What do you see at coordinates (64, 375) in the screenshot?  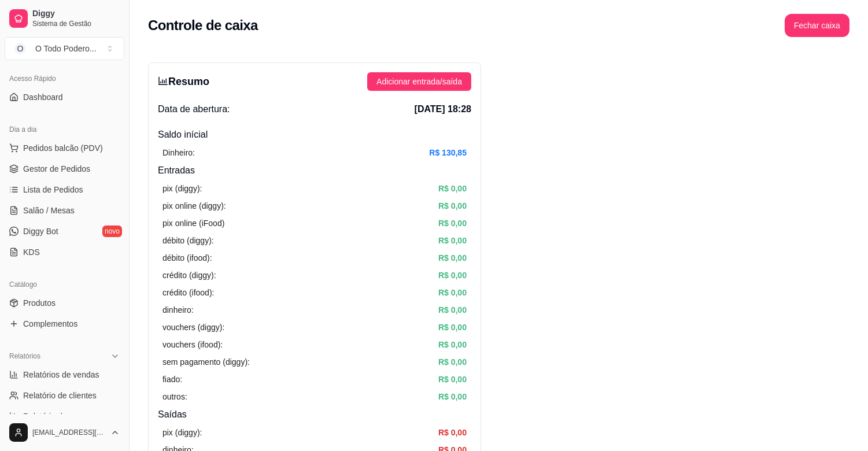 I see `a: Relatórios de vendas` at bounding box center [64, 375].